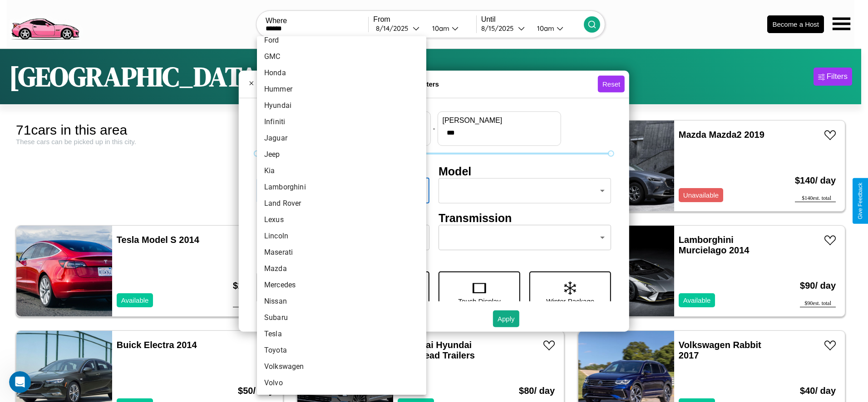 The width and height of the screenshot is (868, 402). What do you see at coordinates (341, 367) in the screenshot?
I see `li: Volkswagen` at bounding box center [341, 367].